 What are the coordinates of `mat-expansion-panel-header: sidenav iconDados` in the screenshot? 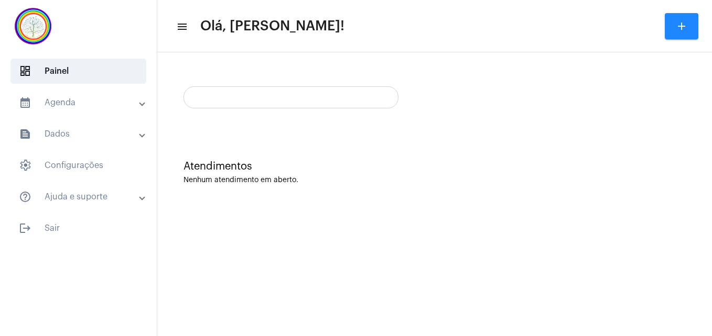 It's located at (81, 134).